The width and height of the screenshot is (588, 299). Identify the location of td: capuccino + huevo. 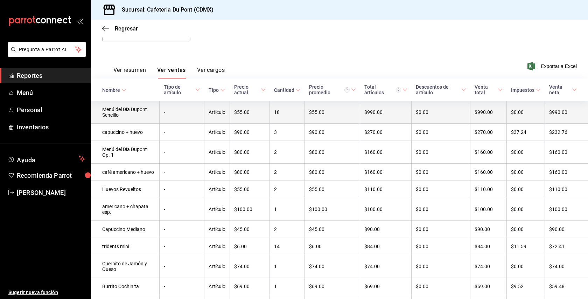
(125, 132).